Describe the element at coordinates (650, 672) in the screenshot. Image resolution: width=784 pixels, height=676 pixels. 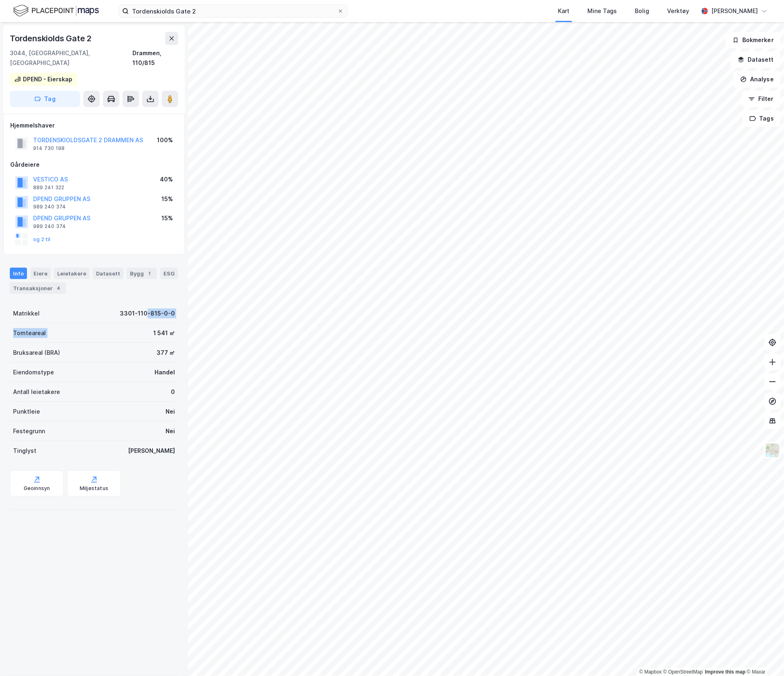
I see `a: Mapbox` at that location.